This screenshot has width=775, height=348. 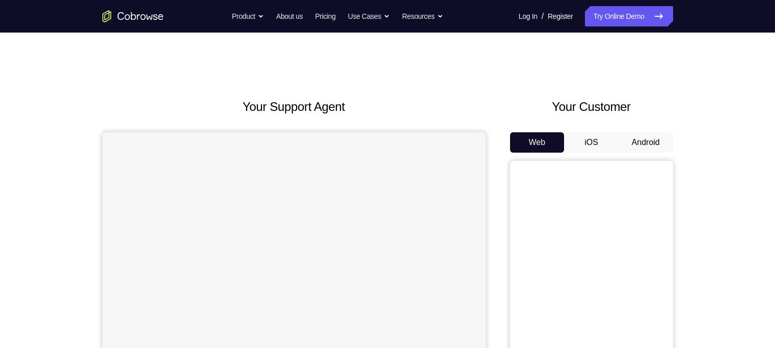 I want to click on button: Use Cases, so click(x=369, y=16).